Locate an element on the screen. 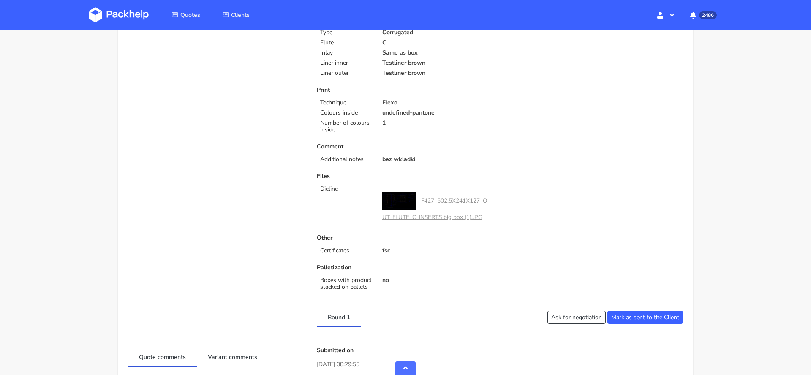 Image resolution: width=811 pixels, height=375 pixels. p: Liner inner is located at coordinates (346, 63).